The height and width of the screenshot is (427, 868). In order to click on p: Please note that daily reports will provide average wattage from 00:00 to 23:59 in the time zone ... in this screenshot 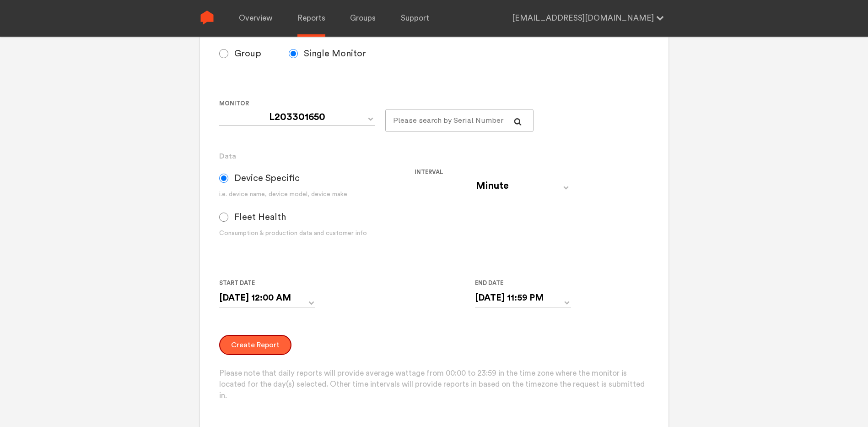, I will do `click(434, 385)`.